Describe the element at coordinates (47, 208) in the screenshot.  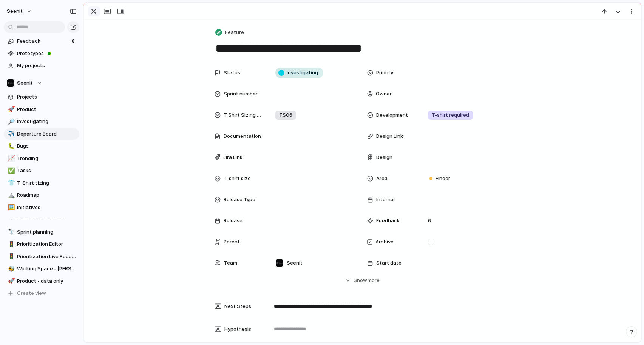
I see `span: Initiatives` at that location.